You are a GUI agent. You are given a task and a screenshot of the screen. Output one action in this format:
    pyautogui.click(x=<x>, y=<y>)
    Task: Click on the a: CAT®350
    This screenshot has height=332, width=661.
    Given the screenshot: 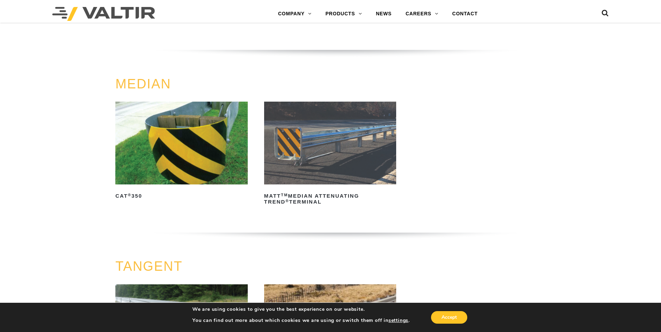 What is the action you would take?
    pyautogui.click(x=182, y=152)
    